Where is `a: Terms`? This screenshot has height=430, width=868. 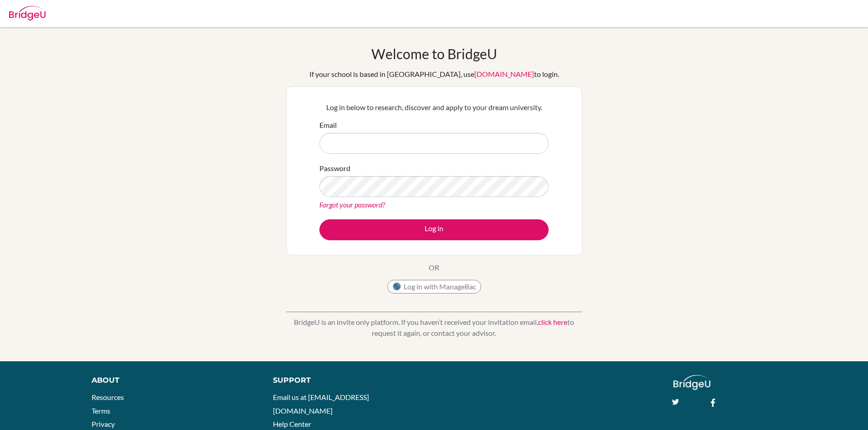 a: Terms is located at coordinates (100, 411).